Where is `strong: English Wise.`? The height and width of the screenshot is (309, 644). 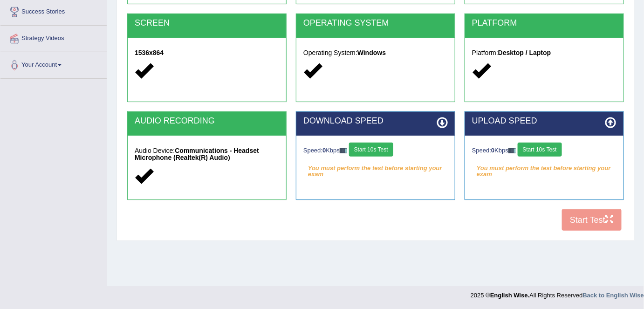
strong: English Wise. is located at coordinates (510, 295).